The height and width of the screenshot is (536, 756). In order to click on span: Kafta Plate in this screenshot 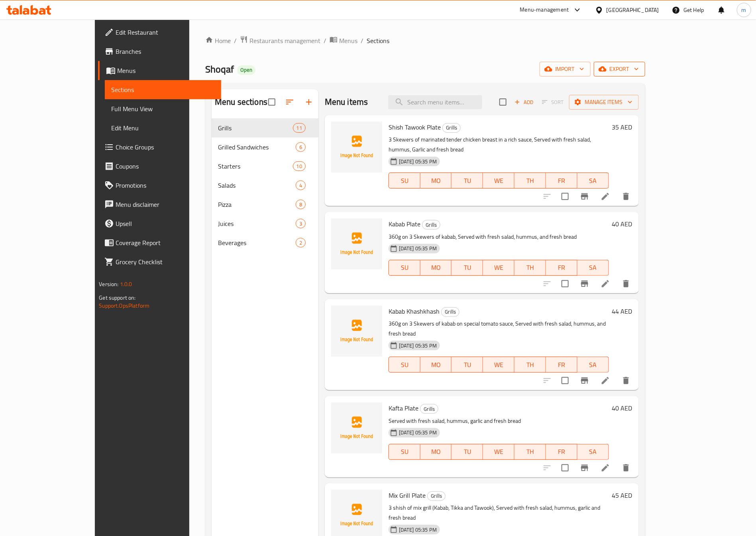, I will do `click(403, 408)`.